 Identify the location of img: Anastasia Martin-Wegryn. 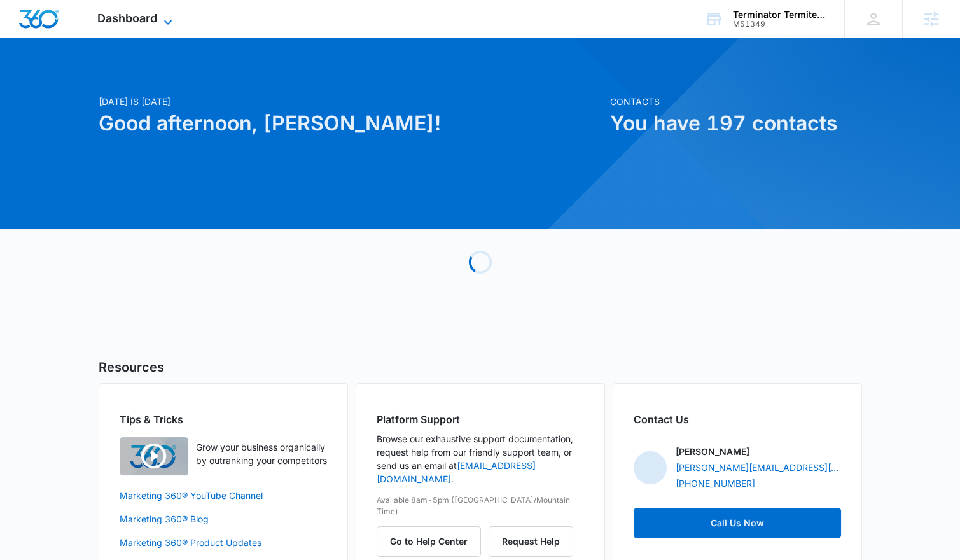
(650, 467).